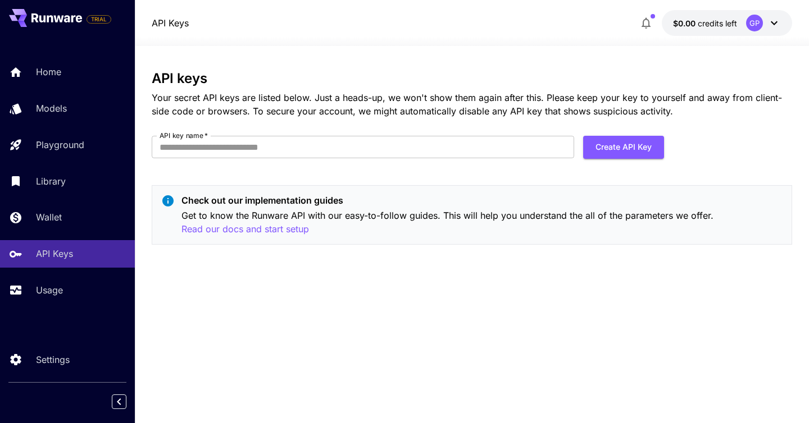  What do you see at coordinates (717, 23) in the screenshot?
I see `span: credits left` at bounding box center [717, 23].